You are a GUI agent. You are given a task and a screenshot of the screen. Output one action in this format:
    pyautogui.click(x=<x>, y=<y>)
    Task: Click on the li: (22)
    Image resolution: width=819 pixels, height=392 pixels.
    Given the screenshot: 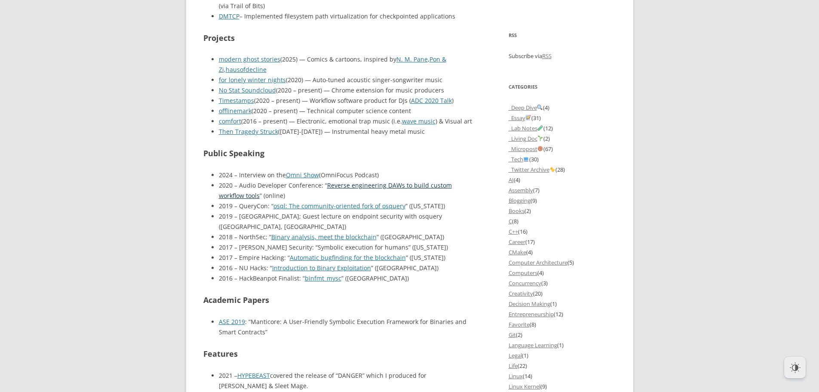 What is the action you would take?
    pyautogui.click(x=562, y=366)
    